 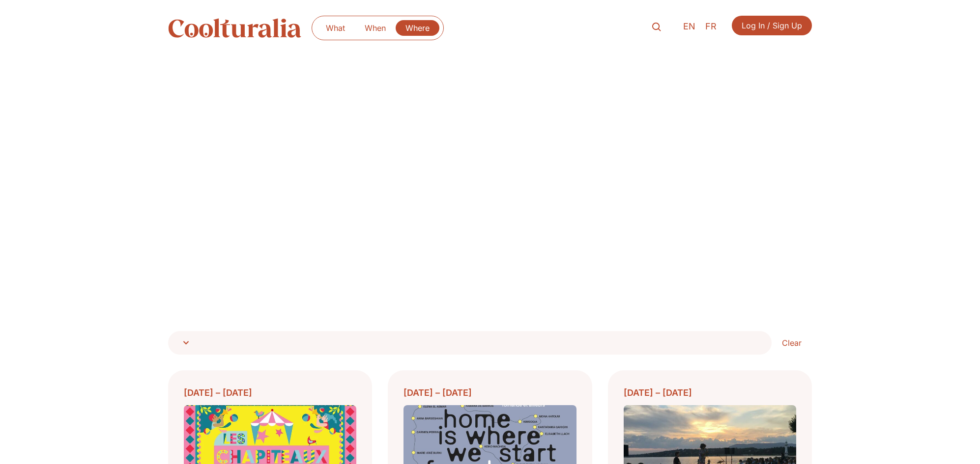 What do you see at coordinates (710, 26) in the screenshot?
I see `span: FR` at bounding box center [710, 26].